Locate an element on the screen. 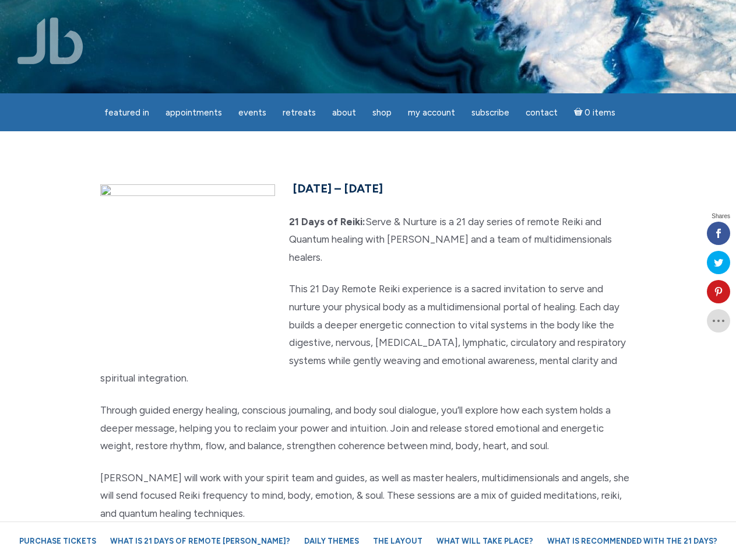 The width and height of the screenshot is (736, 560). a: Appointments is located at coordinates (194, 112).